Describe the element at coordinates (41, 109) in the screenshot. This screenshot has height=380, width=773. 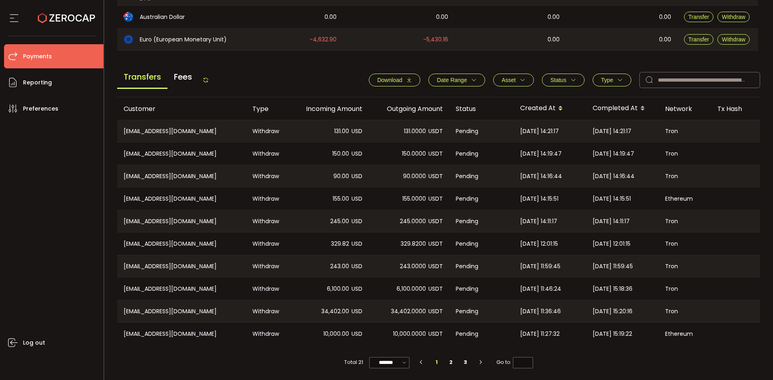
I see `span: Preferences` at that location.